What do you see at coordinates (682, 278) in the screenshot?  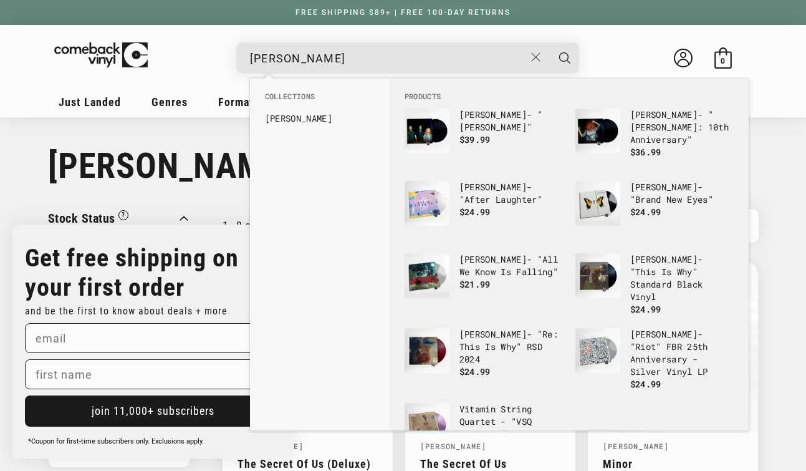 I see `p: - "This Is Why" Standard Black Vinyl` at bounding box center [682, 278].